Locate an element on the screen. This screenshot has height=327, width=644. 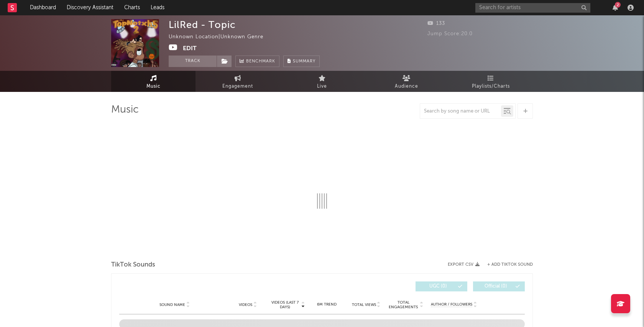
span: UGC ( 0 ) is located at coordinates (438, 286).